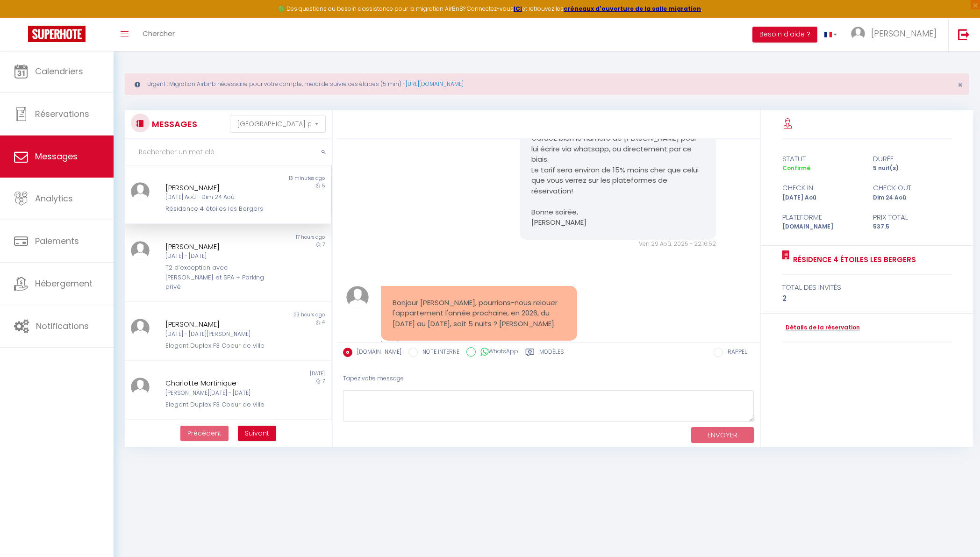 This screenshot has height=557, width=980. I want to click on span: Précédent, so click(204, 433).